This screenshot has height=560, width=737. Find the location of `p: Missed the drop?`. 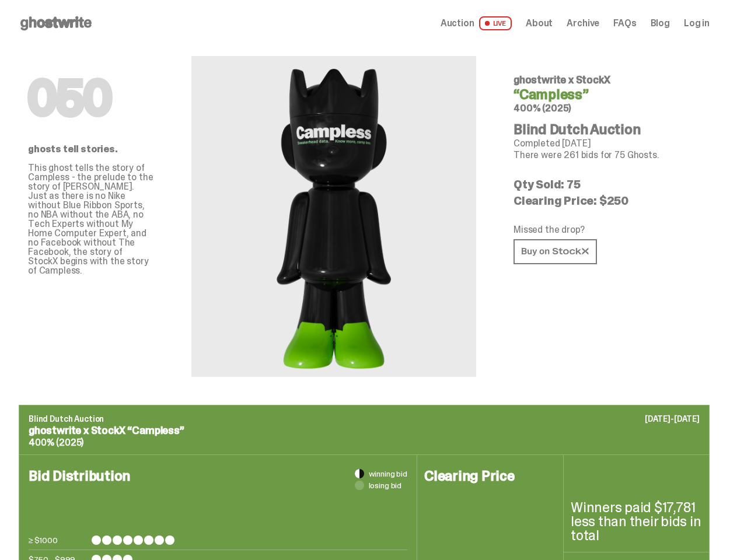

p: Missed the drop? is located at coordinates (606, 230).